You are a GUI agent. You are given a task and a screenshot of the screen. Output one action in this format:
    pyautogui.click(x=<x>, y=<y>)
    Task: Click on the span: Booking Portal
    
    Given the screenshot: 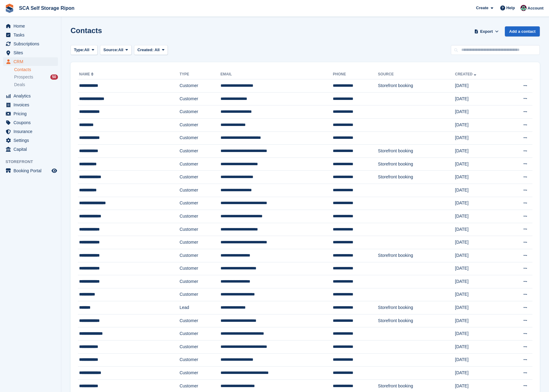 What is the action you would take?
    pyautogui.click(x=32, y=171)
    